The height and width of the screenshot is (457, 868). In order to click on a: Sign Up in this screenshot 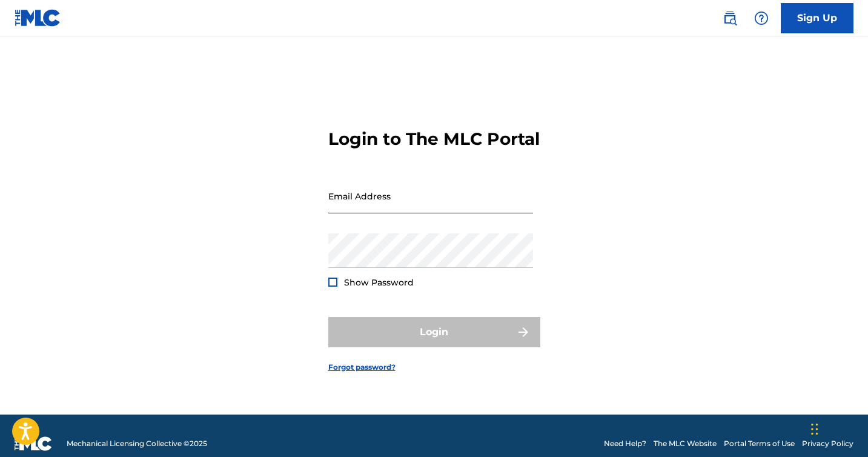, I will do `click(817, 18)`.